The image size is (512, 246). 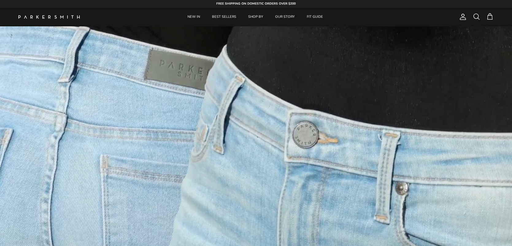 What do you see at coordinates (224, 17) in the screenshot?
I see `a: BEST SELLERS` at bounding box center [224, 17].